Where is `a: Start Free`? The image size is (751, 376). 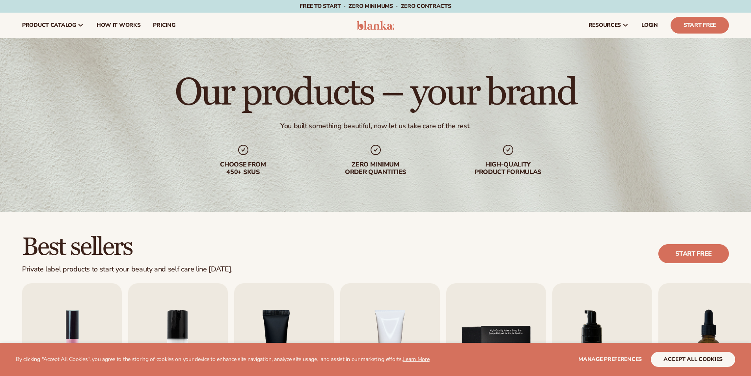
a: Start Free is located at coordinates (700, 25).